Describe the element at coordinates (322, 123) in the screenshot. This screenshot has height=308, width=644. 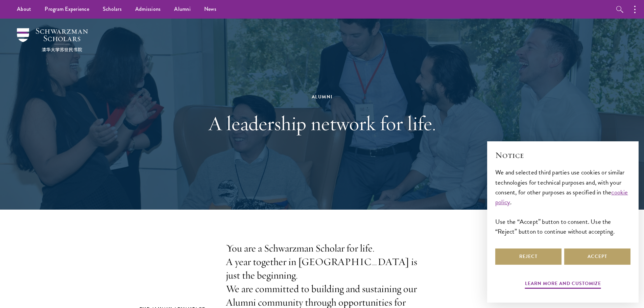
I see `h1: A leadership network for life.` at that location.